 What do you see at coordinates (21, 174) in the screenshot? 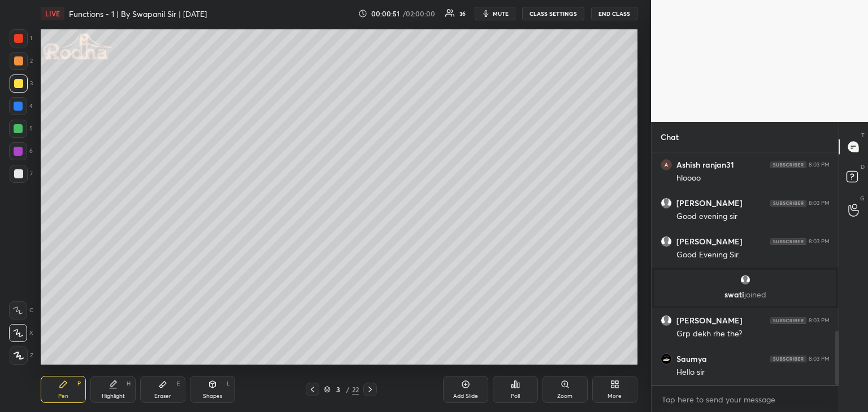
I see `div: 7` at bounding box center [21, 174].